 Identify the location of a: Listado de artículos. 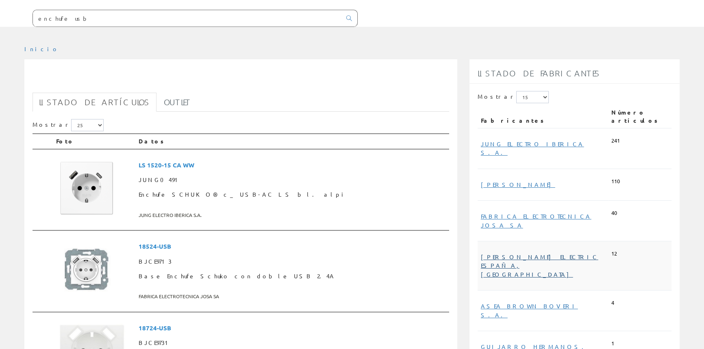
(94, 102).